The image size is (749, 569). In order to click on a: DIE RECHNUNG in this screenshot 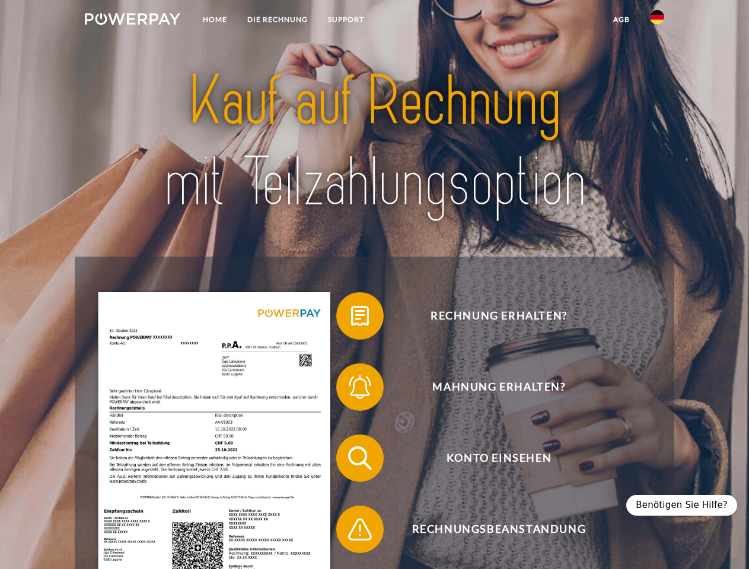, I will do `click(277, 20)`.